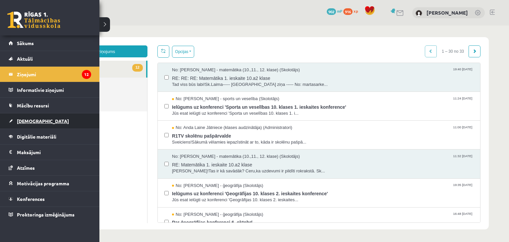  What do you see at coordinates (426, 26) in the screenshot?
I see `span: 1 – 30 no 33` at bounding box center [426, 26].